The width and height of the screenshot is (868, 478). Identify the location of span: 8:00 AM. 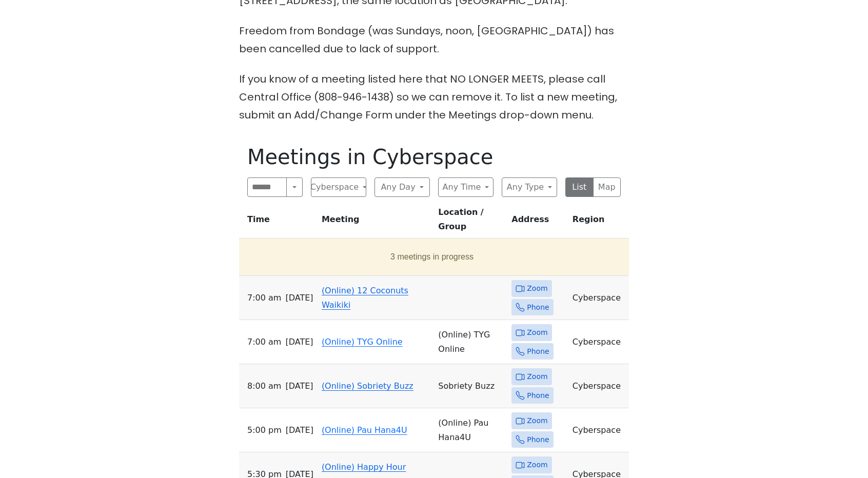
(264, 386).